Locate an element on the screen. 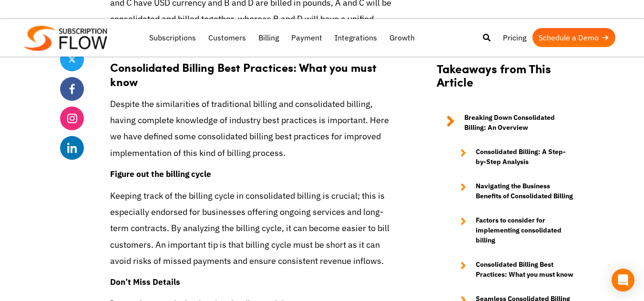  a: Breaking Down Consolidated Billing: An Overview is located at coordinates (506, 123).